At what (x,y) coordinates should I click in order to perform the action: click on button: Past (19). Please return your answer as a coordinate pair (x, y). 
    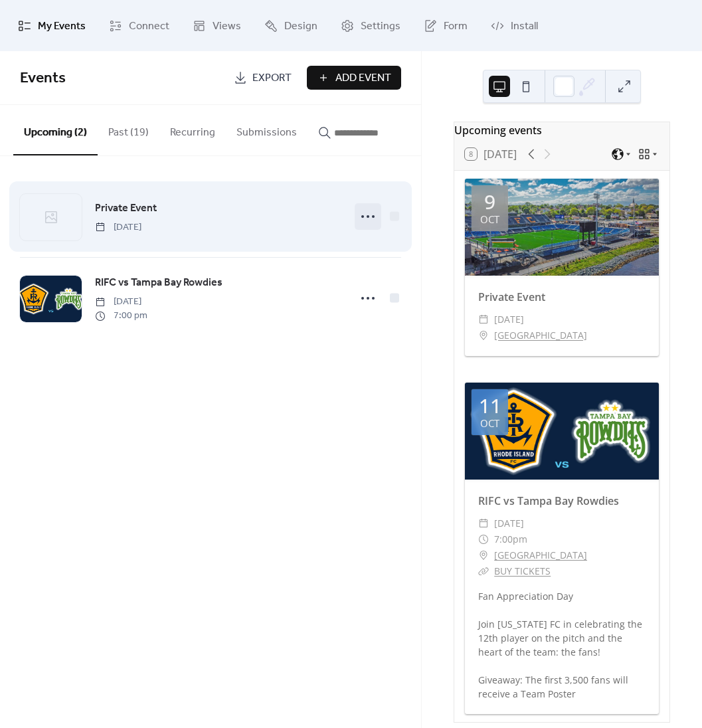
    Looking at the image, I should click on (128, 130).